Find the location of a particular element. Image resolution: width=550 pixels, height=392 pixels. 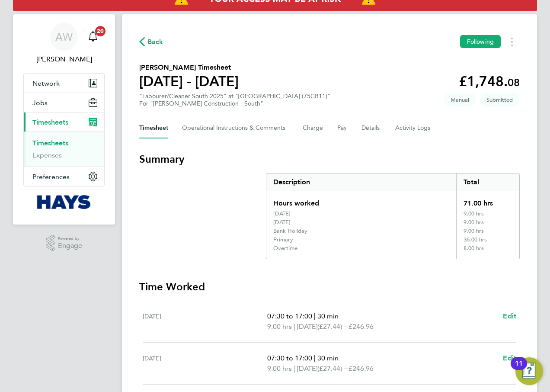

a: Timesheets is located at coordinates (50, 143).